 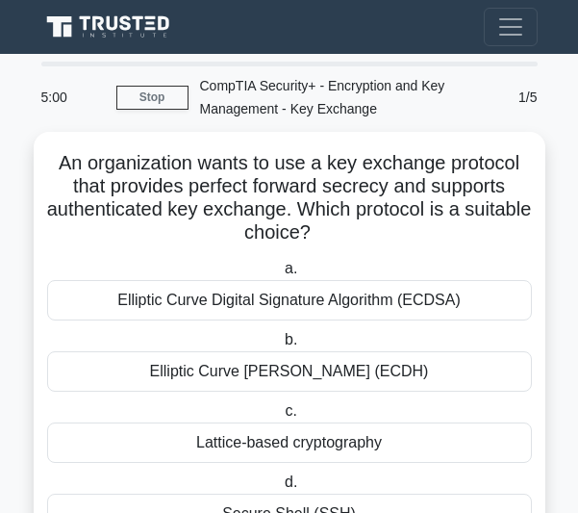 I want to click on span: d., so click(x=290, y=481).